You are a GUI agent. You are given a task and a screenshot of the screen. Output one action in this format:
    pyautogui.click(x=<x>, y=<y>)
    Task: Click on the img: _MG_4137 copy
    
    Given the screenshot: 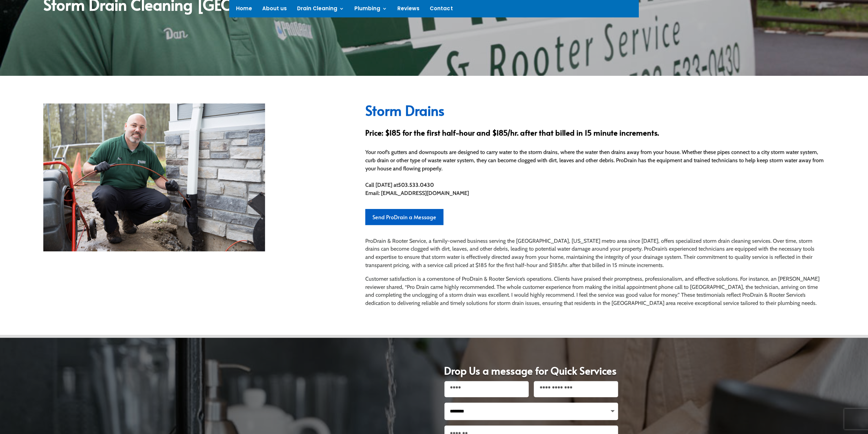 What is the action you would take?
    pyautogui.click(x=154, y=177)
    